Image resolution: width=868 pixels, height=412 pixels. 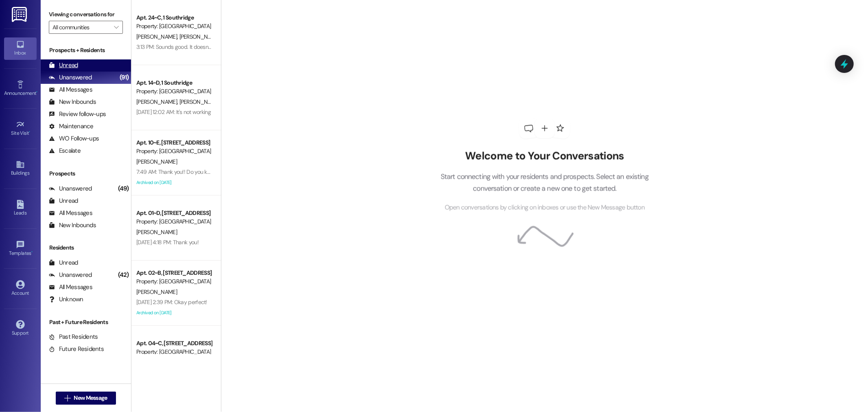 What do you see at coordinates (123, 275) in the screenshot?
I see `div: (42)` at bounding box center [123, 275].